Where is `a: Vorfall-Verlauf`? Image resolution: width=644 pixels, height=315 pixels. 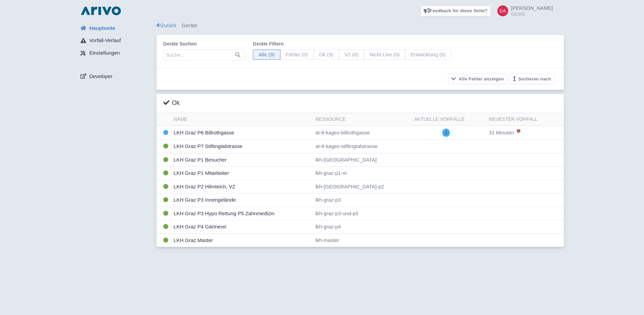 a: Vorfall-Verlauf is located at coordinates (116, 40).